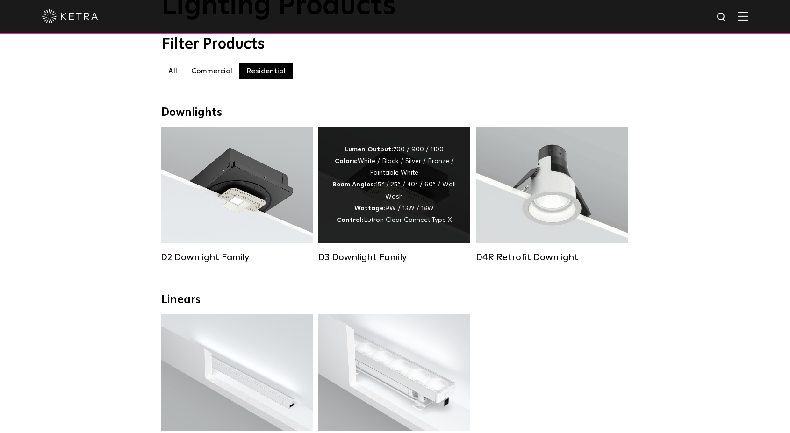 The height and width of the screenshot is (433, 790). What do you see at coordinates (395, 44) in the screenshot?
I see `div: Filter Products` at bounding box center [395, 44].